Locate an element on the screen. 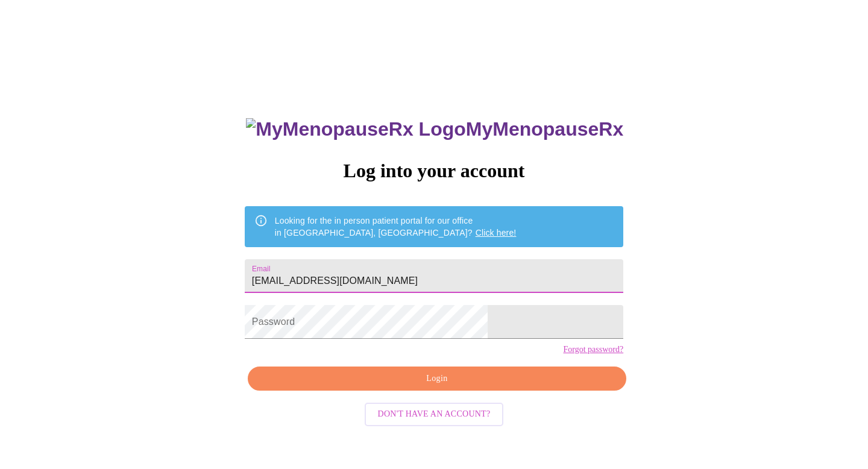  button: Login is located at coordinates (437, 378).